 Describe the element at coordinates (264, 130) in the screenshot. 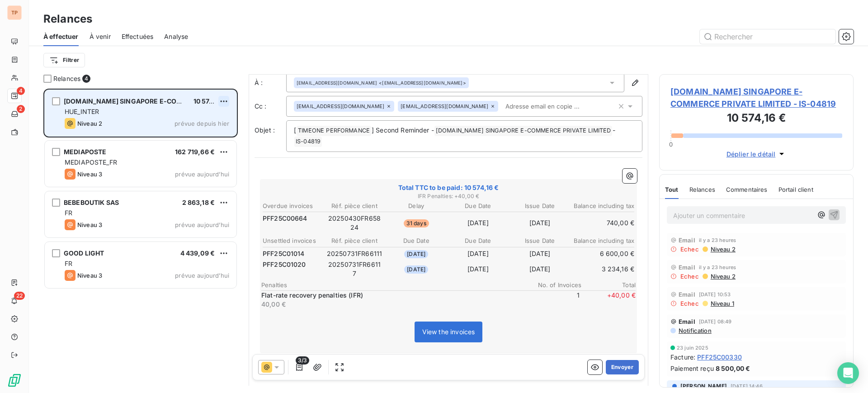

I see `span: Objet :` at that location.